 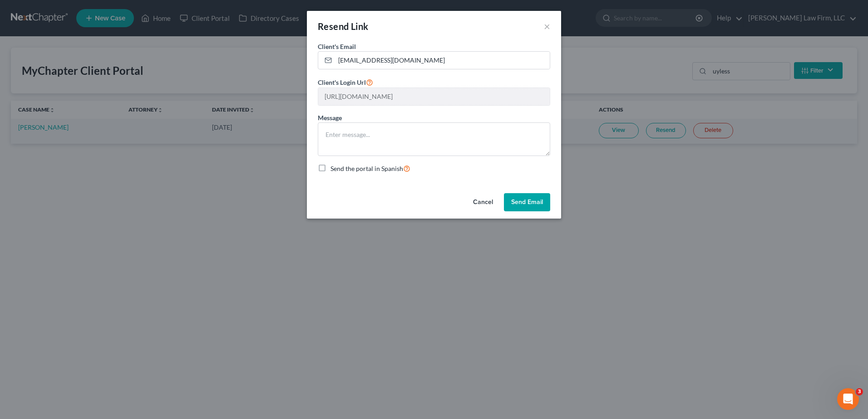 What do you see at coordinates (527, 202) in the screenshot?
I see `button: Send Email` at bounding box center [527, 202].